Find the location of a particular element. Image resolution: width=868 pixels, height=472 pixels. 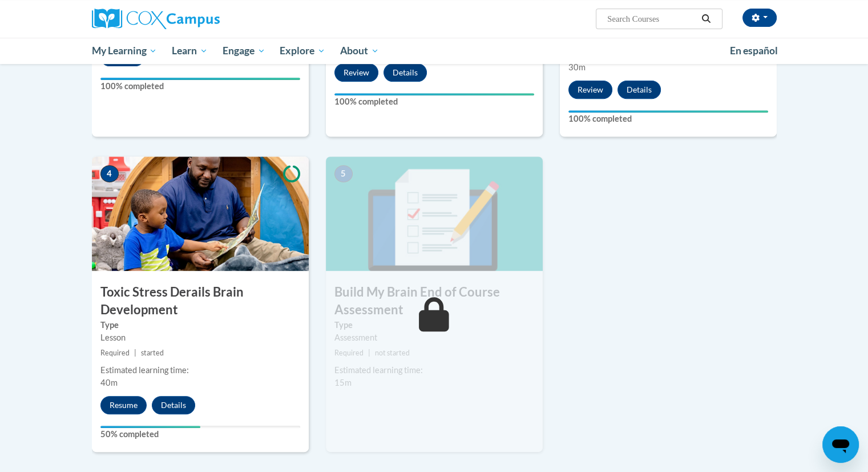

img: Cox Campus is located at coordinates (156, 19).